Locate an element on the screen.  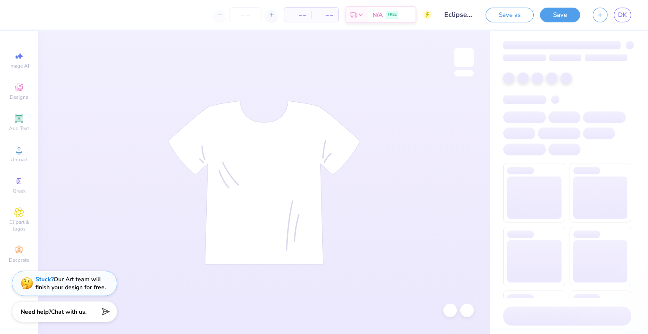
span: N/A is located at coordinates (378, 15).